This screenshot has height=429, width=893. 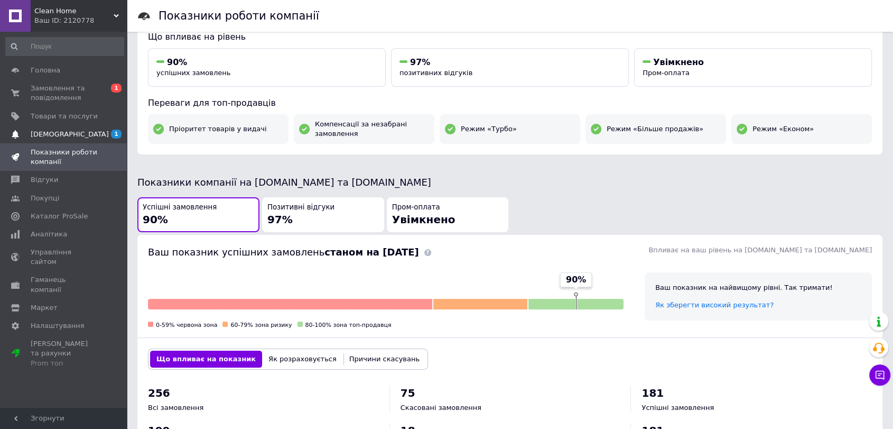 What do you see at coordinates (159, 393) in the screenshot?
I see `span: 256` at bounding box center [159, 393].